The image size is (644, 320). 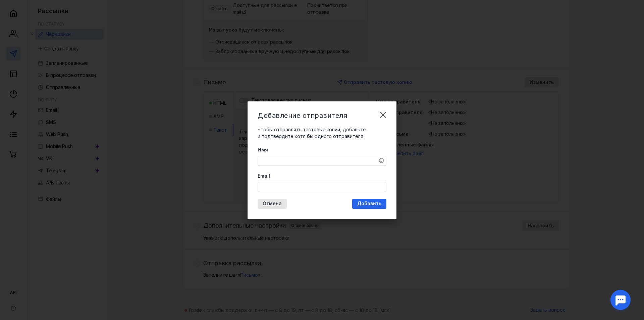 I want to click on button: Отмена, so click(x=272, y=204).